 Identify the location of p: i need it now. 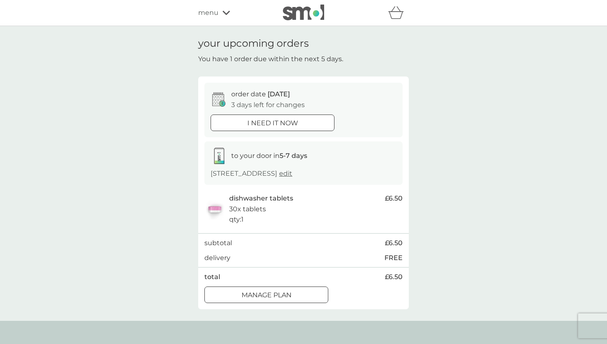
(273, 123).